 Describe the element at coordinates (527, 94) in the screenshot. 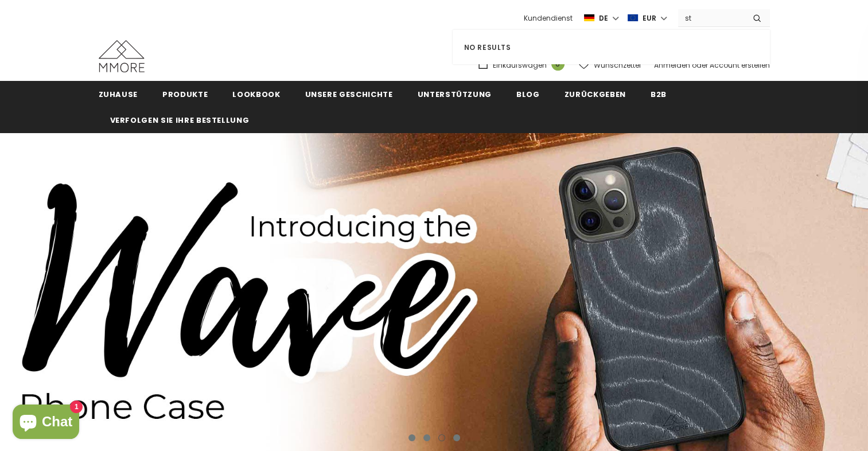

I see `span: Blog` at that location.